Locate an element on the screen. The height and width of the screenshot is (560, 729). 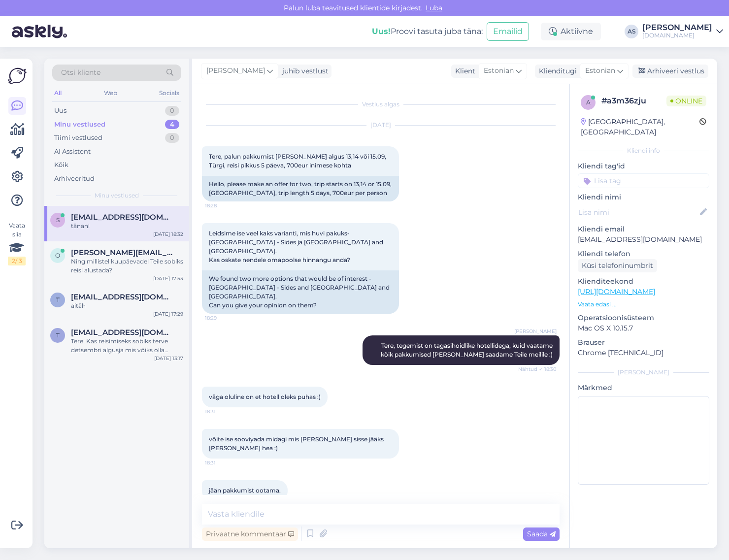
span: Nähtud ✓ 18:30 is located at coordinates (538, 369).